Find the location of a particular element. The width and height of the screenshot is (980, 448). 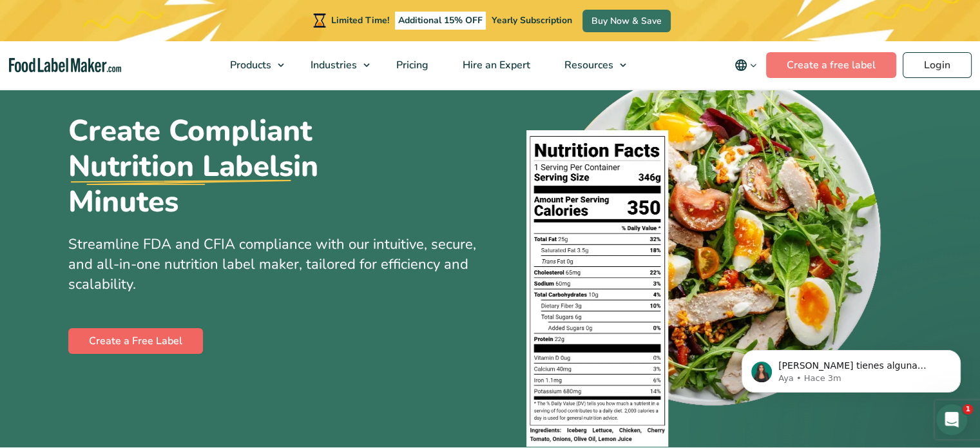

img: A plate of food with a nutrition facts label on top of it. is located at coordinates (706, 254).